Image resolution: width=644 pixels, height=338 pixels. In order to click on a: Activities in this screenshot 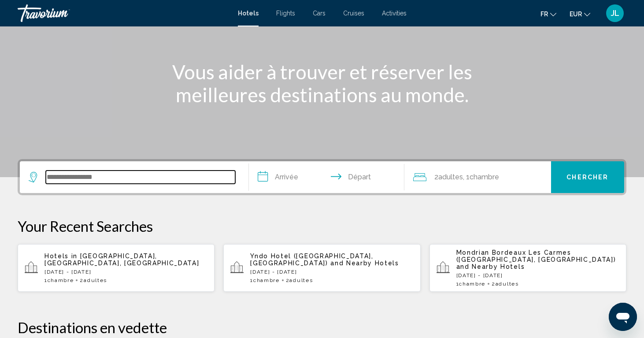, I will do `click(394, 13)`.